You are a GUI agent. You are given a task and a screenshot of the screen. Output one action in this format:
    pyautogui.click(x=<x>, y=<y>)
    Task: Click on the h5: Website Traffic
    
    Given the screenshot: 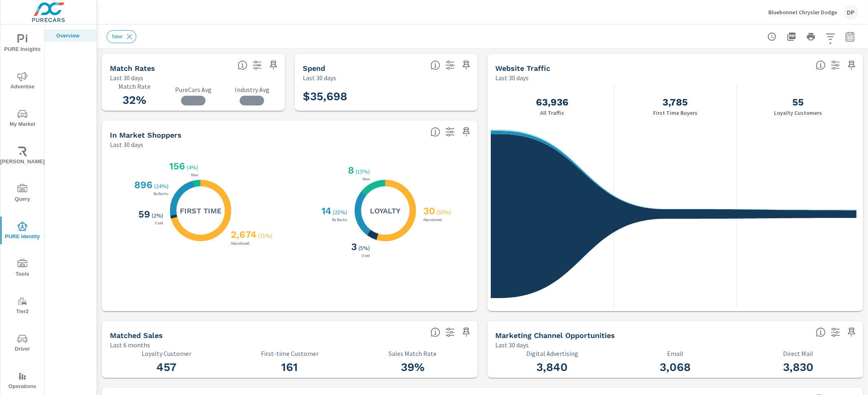 What is the action you would take?
    pyautogui.click(x=523, y=68)
    